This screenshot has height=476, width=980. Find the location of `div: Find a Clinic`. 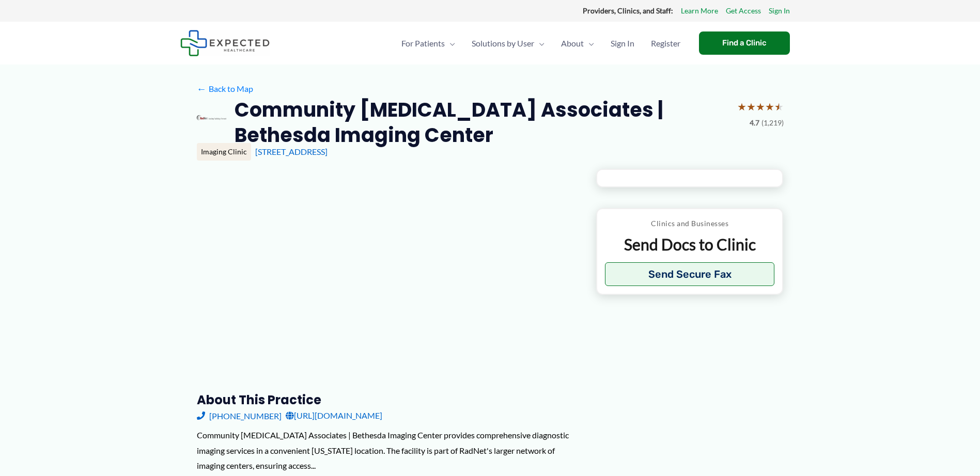

div: Find a Clinic is located at coordinates (744, 43).